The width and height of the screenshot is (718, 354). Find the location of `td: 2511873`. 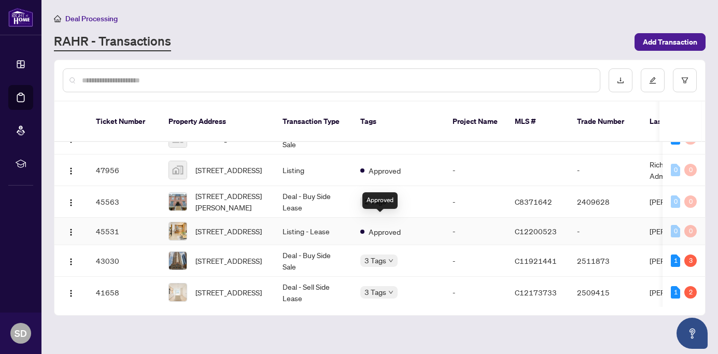

td: 2511873 is located at coordinates (605, 261).